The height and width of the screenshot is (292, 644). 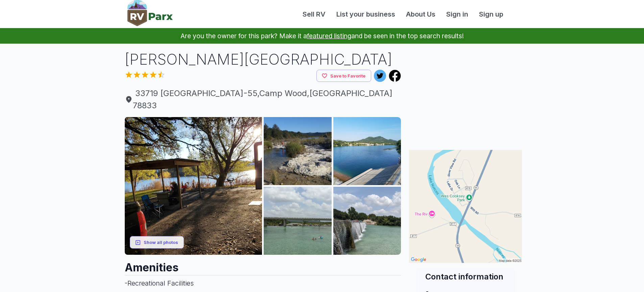 What do you see at coordinates (297, 221) in the screenshot?
I see `img: AAcXr8rjvMAbeITbMHH3pSNCw8Uygx6hK858unSehen_hlgNkX7kPApk38xUyeopBPipWcMzv_JJ8uMSm5lTJw04pIFhJrIKM...` at bounding box center [297, 221].